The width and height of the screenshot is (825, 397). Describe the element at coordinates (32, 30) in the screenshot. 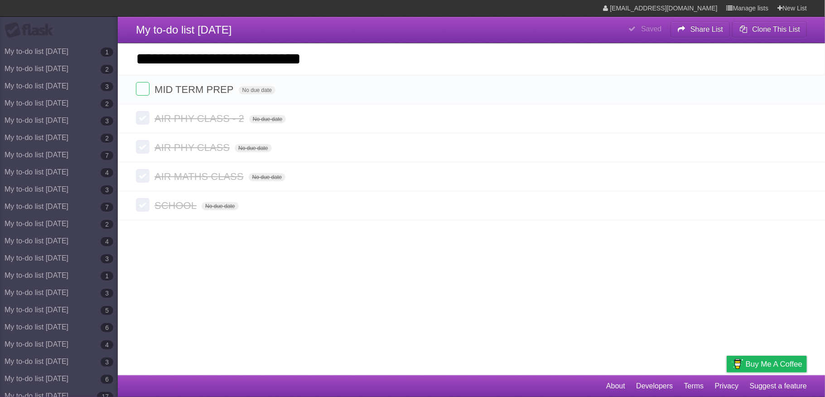

I see `div: Flask` at that location.